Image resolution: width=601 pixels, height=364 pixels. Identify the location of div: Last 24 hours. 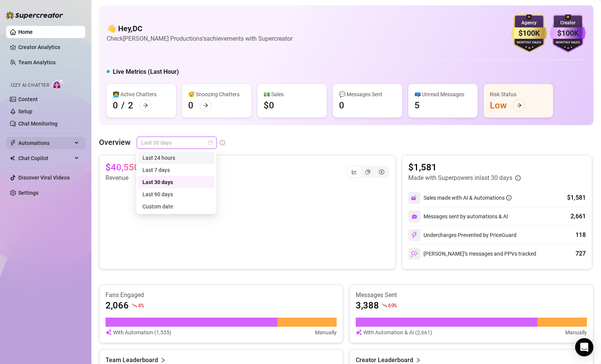
(176, 158).